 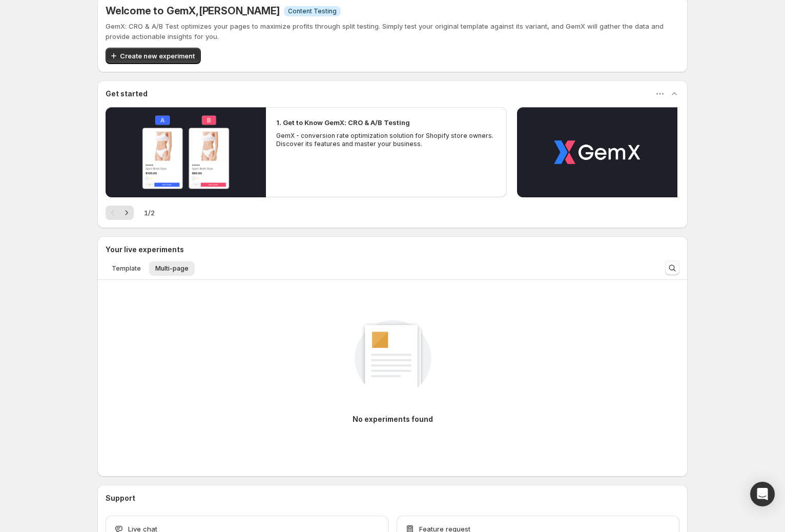 I want to click on button: Search and filter results, so click(x=672, y=268).